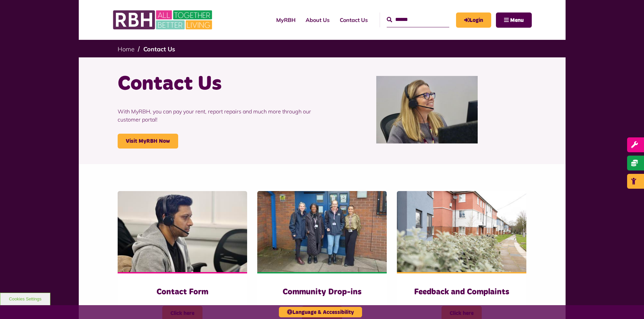 The image size is (644, 319). What do you see at coordinates (514, 20) in the screenshot?
I see `button: Navigation` at bounding box center [514, 20].